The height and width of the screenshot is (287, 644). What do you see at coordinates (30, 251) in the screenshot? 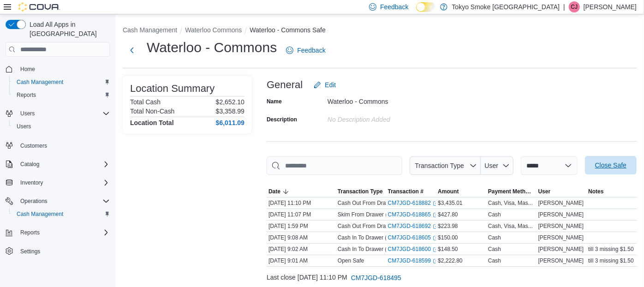
I see `a: Settings` at bounding box center [30, 251].